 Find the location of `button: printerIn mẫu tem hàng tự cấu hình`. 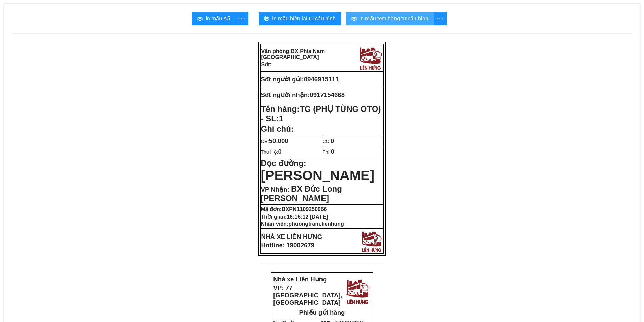

button: printerIn mẫu tem hàng tự cấu hình is located at coordinates (389, 18).